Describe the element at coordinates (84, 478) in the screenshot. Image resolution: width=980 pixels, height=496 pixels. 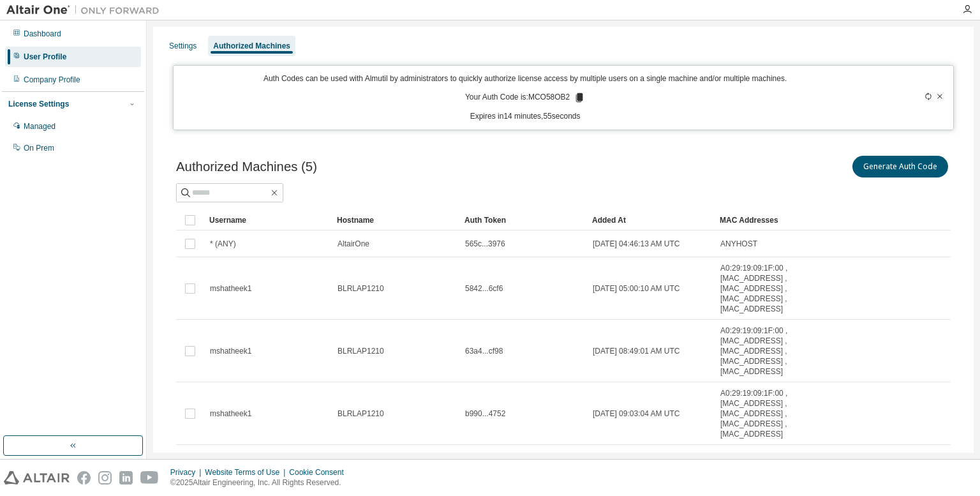
I see `img: facebook.svg` at that location.